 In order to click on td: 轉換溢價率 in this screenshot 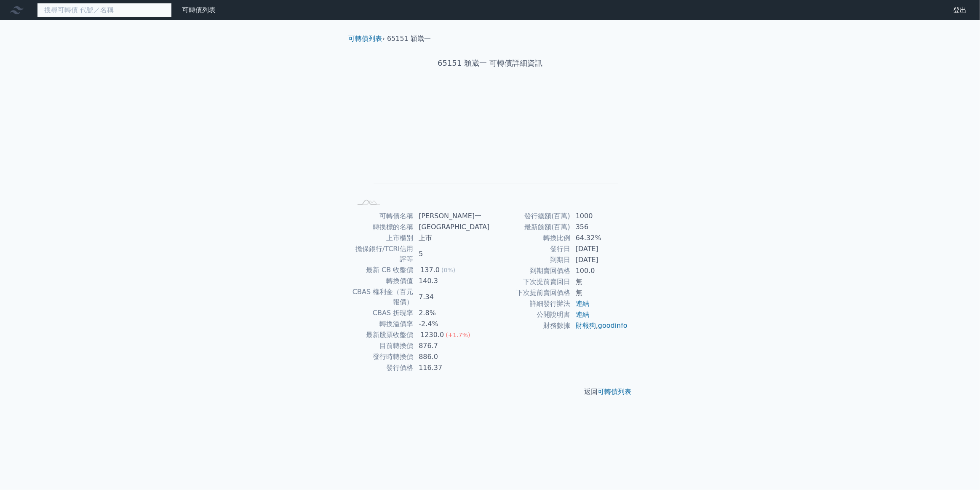, I will do `click(383, 324)`.